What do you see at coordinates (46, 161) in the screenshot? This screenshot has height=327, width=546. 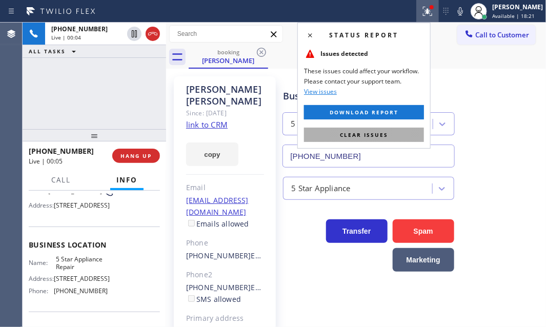 I see `span: Live | 00:05` at bounding box center [46, 161].